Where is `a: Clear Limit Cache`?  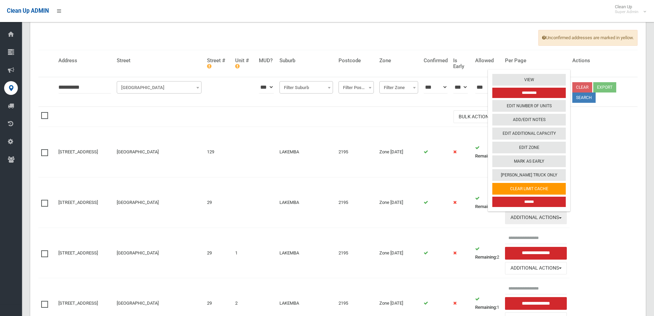
a: Clear Limit Cache is located at coordinates (529, 189).